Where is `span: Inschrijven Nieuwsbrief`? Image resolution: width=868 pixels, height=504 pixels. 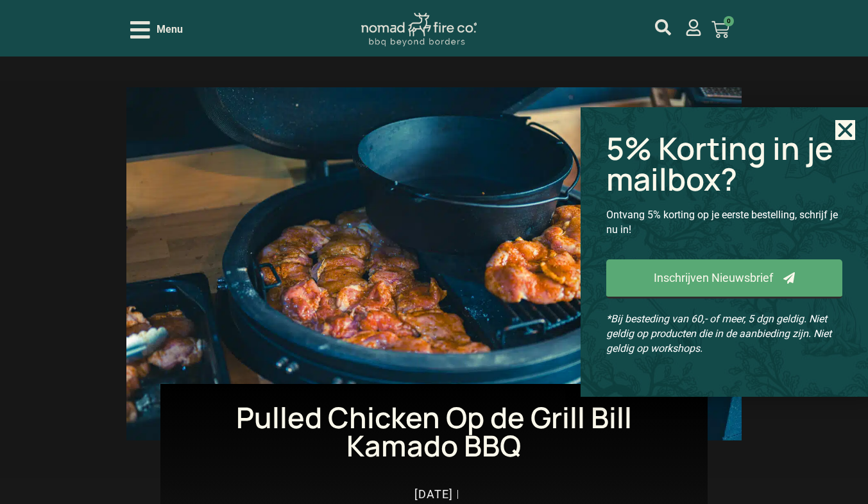
span: Inschrijven Nieuwsbrief is located at coordinates (714, 278).